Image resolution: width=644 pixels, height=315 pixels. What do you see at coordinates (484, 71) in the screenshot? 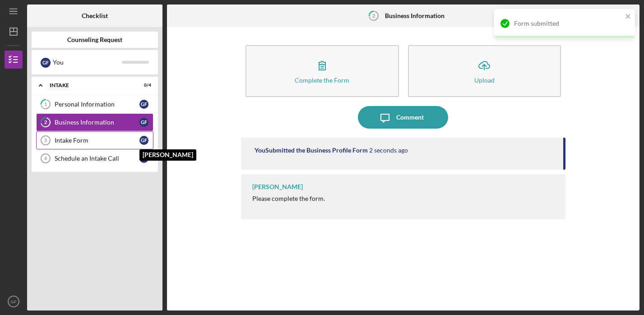
I see `button: Upload` at bounding box center [484, 71].